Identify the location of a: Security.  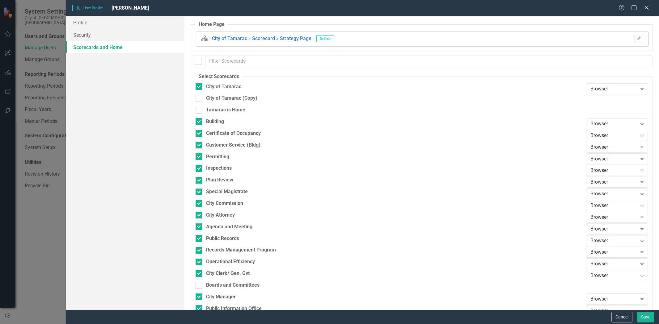
(125, 35).